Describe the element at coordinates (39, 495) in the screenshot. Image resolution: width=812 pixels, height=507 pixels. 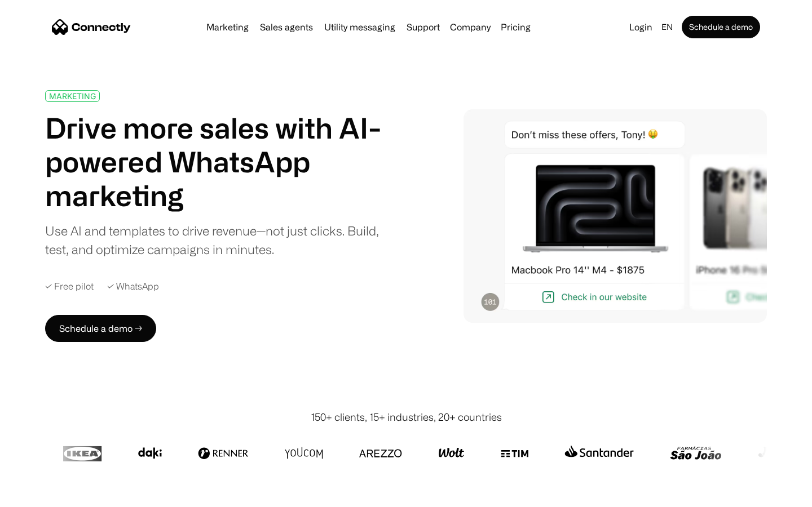
I see `aside: Language selected: English` at that location.